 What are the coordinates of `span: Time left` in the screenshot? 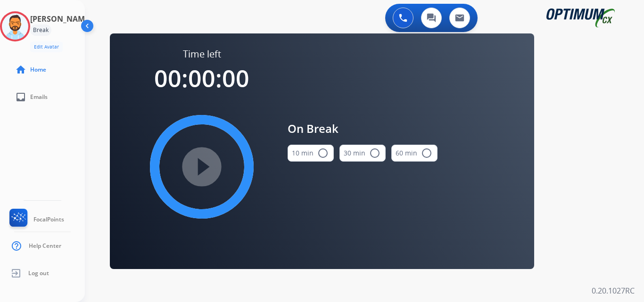 It's located at (201, 54).